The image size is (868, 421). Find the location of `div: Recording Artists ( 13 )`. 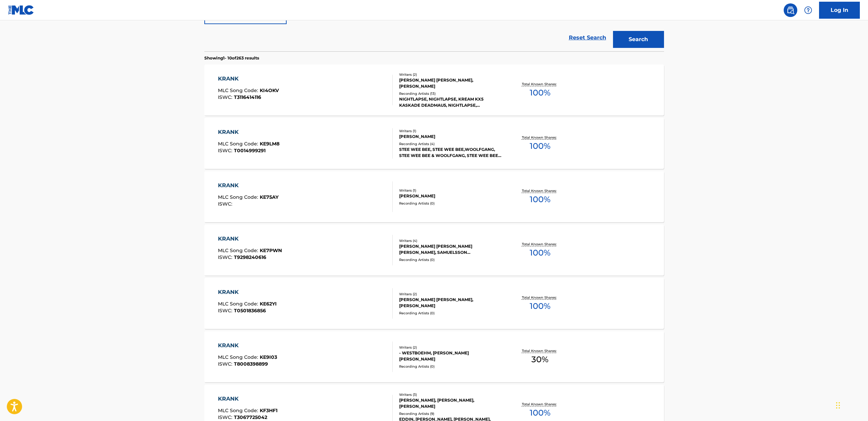

div: Recording Artists ( 13 ) is located at coordinates (451, 93).